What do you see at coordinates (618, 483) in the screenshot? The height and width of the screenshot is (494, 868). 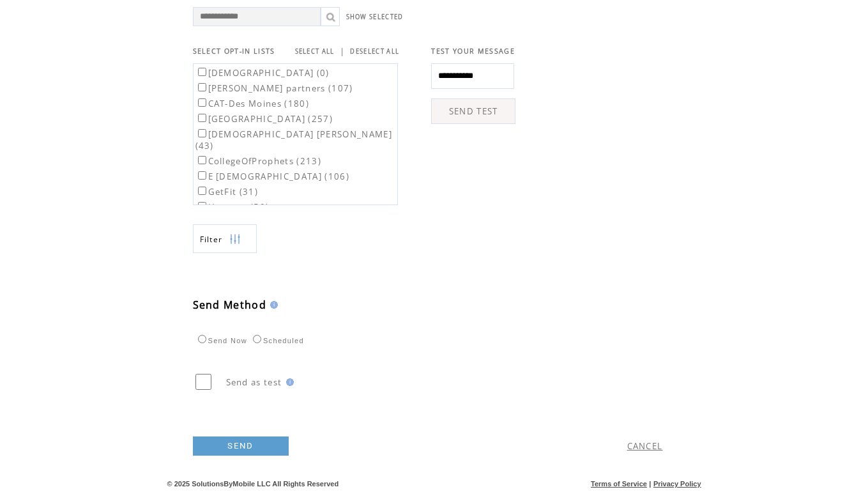 I see `a: Terms of Service` at bounding box center [618, 483].